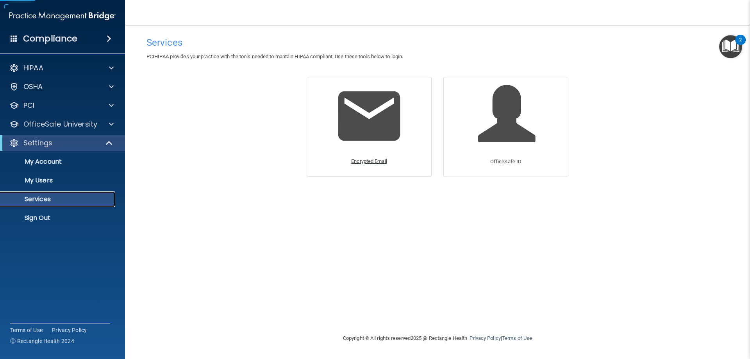  What do you see at coordinates (61, 124) in the screenshot?
I see `a: OfficeSafe University` at bounding box center [61, 124].